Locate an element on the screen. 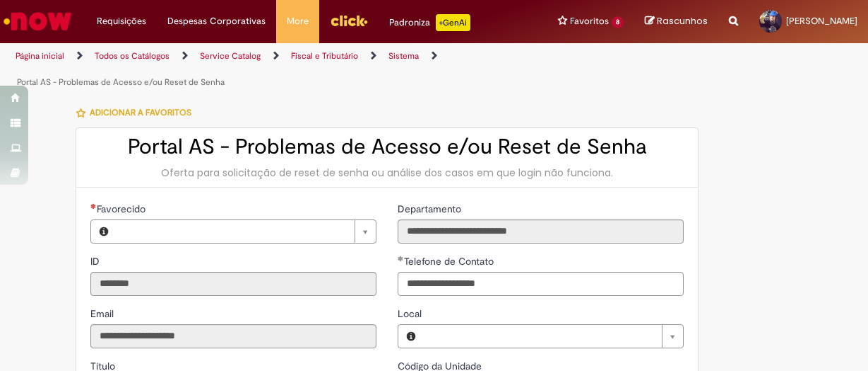 The height and width of the screenshot is (371, 868). span: Somente leitura - Departamento is located at coordinates (431, 209).